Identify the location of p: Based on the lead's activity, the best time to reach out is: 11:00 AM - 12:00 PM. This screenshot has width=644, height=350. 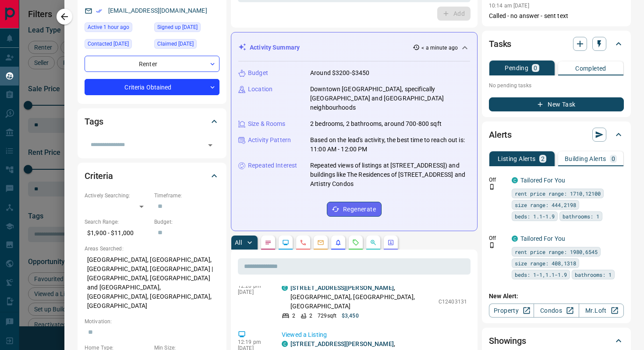
(390, 145).